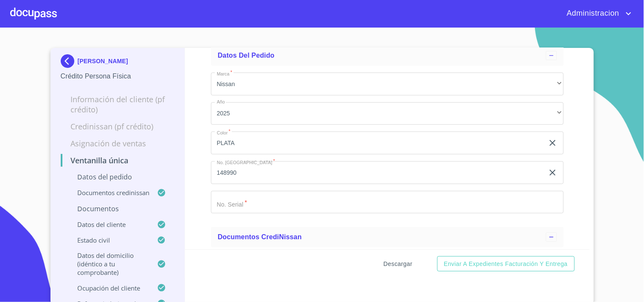 This screenshot has width=644, height=302. I want to click on span: Descargar, so click(398, 264).